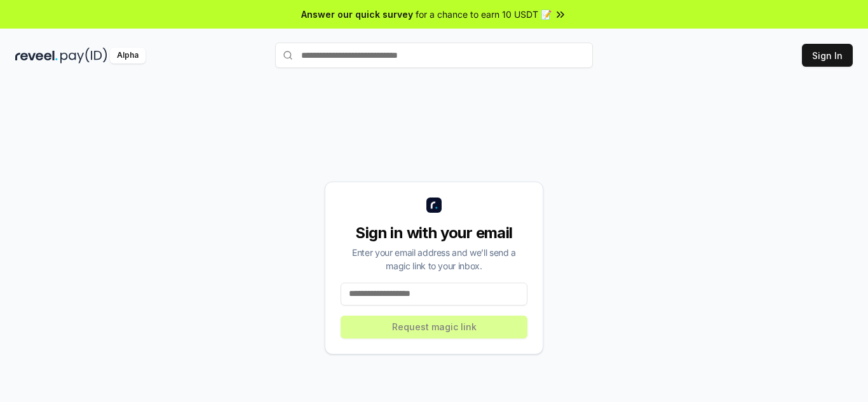 Image resolution: width=868 pixels, height=402 pixels. Describe the element at coordinates (357, 14) in the screenshot. I see `span: Answer our quick survey` at that location.